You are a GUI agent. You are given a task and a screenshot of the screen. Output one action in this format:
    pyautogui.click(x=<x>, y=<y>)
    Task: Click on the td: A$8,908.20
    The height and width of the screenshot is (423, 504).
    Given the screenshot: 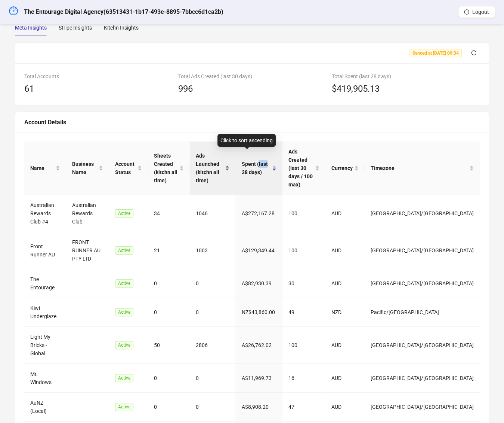 What is the action you would take?
    pyautogui.click(x=259, y=407)
    